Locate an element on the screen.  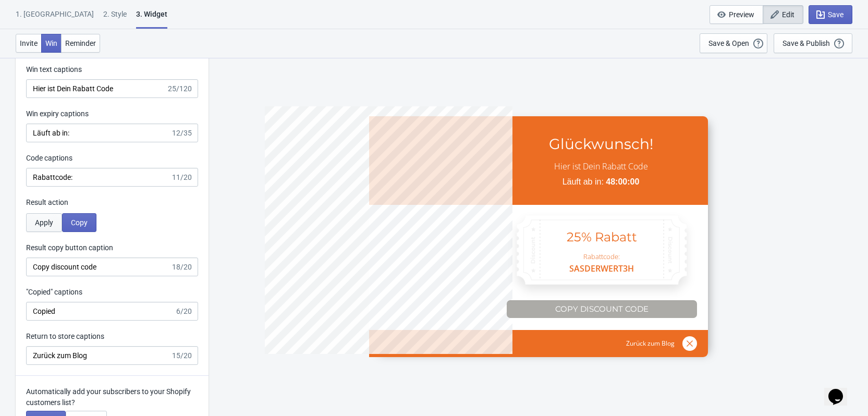
button: Invite is located at coordinates (29, 43).